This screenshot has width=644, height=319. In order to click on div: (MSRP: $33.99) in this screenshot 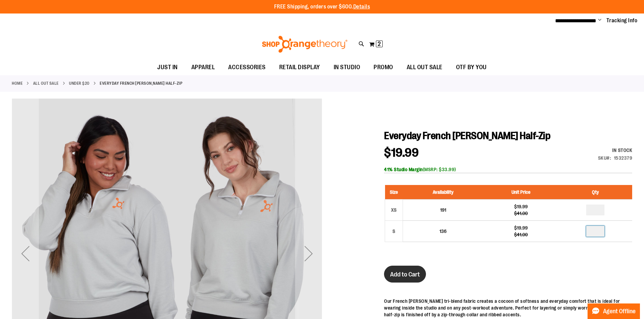, I will do `click(508, 170)`.